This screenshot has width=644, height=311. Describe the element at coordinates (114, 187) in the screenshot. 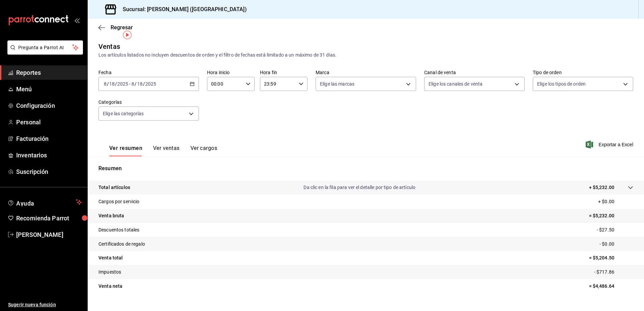

I see `p: Total artículos` at that location.